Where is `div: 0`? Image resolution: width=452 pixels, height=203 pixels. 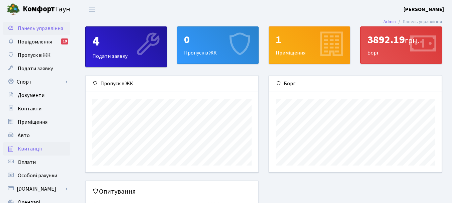
div: 0 is located at coordinates (218, 40).